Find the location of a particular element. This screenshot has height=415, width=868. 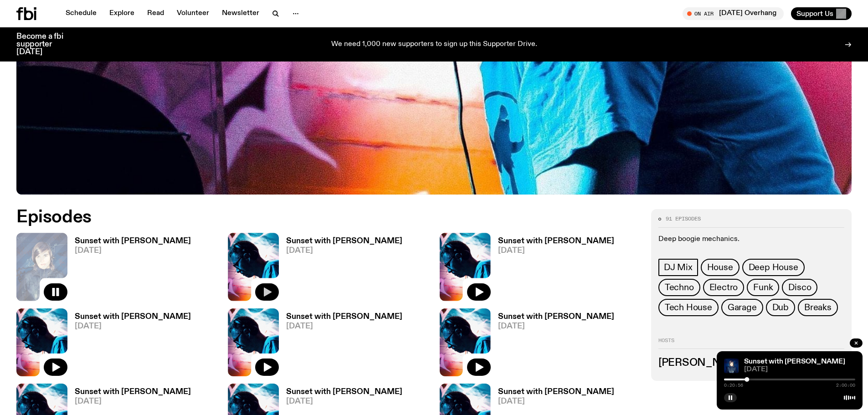

a: DJ Mix is located at coordinates (678, 268).